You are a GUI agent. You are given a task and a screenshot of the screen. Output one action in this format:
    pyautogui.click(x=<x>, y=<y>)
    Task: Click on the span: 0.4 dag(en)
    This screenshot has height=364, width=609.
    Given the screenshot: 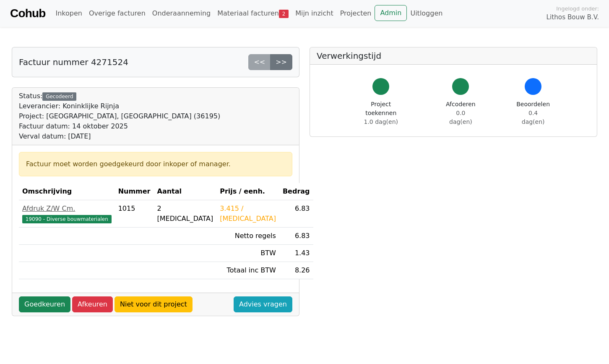 What is the action you would take?
    pyautogui.click(x=533, y=117)
    